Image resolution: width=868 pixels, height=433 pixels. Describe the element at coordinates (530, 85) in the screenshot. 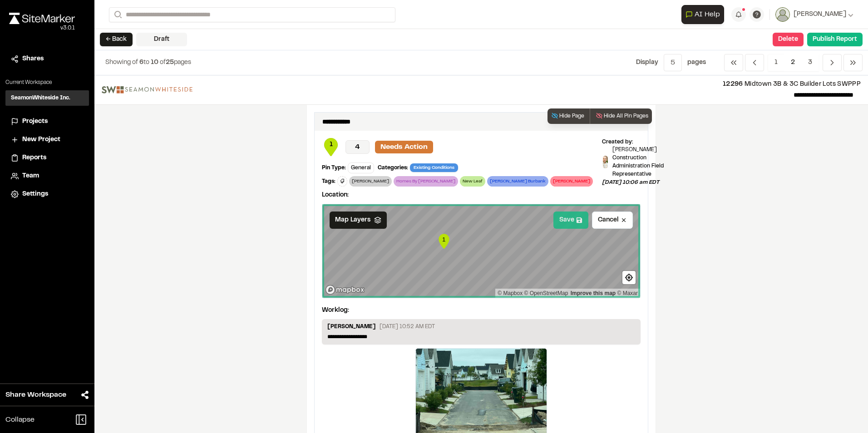

I see `p: Midtown 3B & 3C Builder Lots SWPPP` at that location.